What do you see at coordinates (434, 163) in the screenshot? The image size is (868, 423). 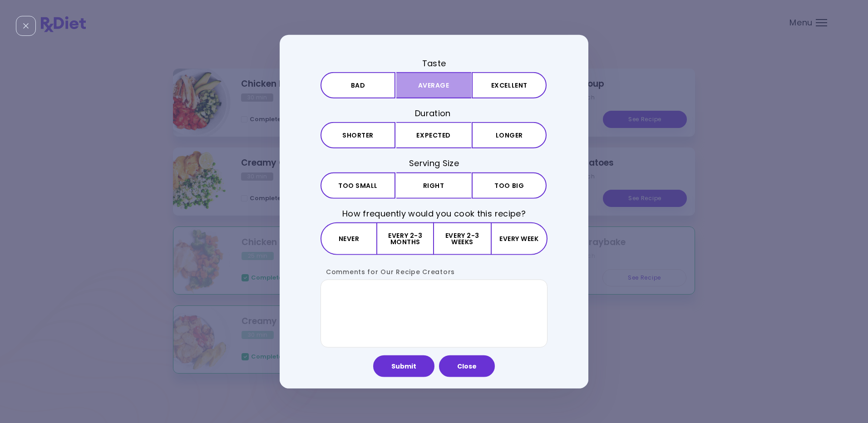 I see `h3: Serving Size` at bounding box center [434, 163].